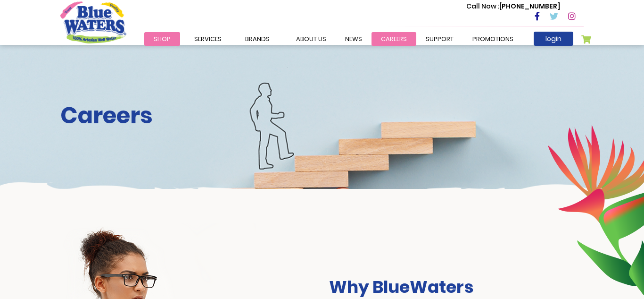 Image resolution: width=644 pixels, height=299 pixels. Describe the element at coordinates (457, 287) in the screenshot. I see `h3: Why BlueWaters` at that location.